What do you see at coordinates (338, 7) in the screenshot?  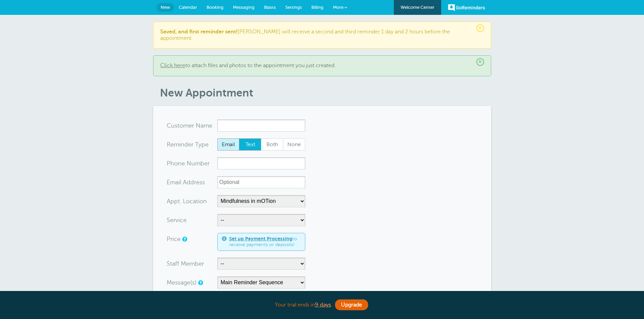 I see `span: More` at bounding box center [338, 7].